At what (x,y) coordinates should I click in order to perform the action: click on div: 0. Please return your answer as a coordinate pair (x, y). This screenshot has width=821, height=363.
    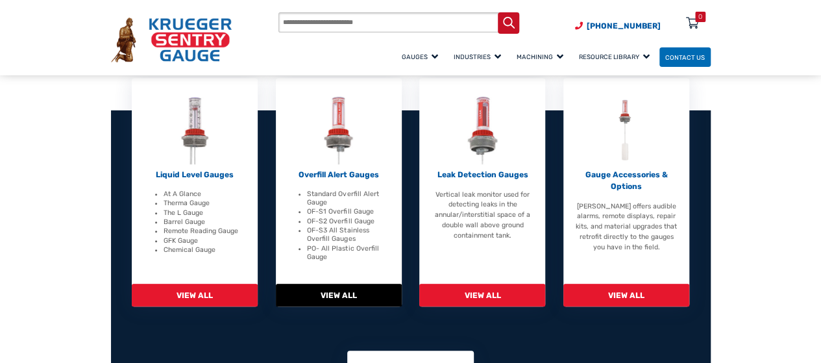
    Looking at the image, I should click on (700, 17).